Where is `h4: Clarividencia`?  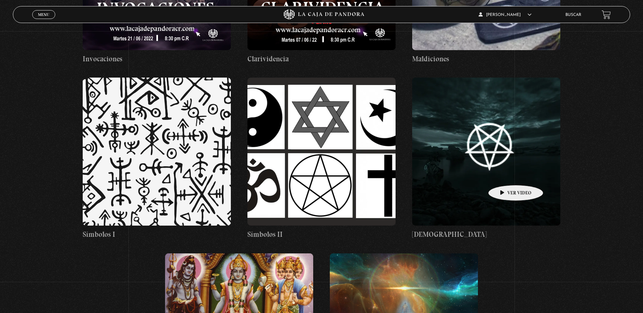 h4: Clarividencia is located at coordinates (321, 59).